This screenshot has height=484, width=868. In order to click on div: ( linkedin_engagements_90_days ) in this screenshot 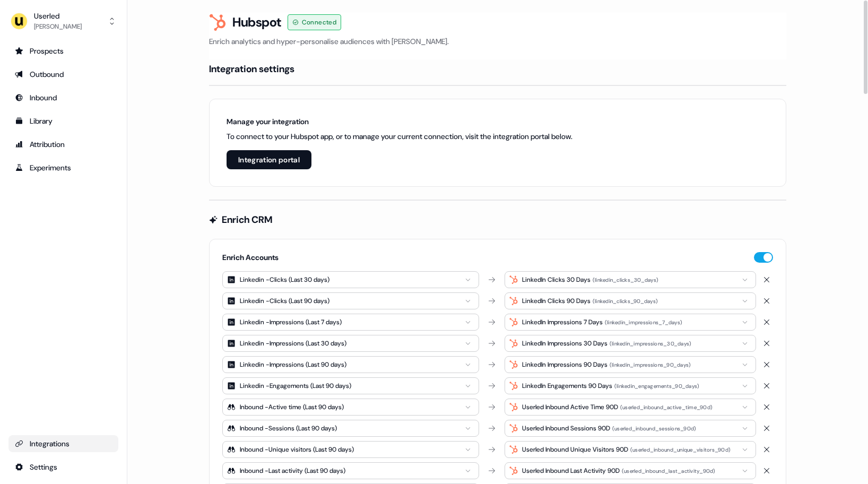, I will do `click(657, 386)`.